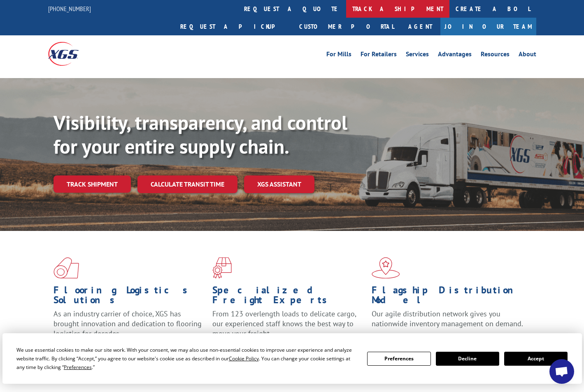  Describe the element at coordinates (279, 184) in the screenshot. I see `a: XGS ASSISTANT` at that location.